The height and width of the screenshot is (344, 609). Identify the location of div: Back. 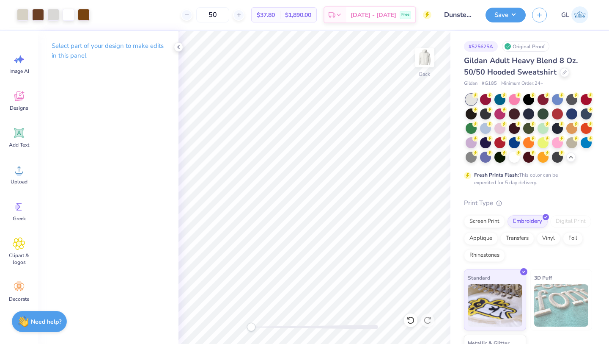
(425, 74).